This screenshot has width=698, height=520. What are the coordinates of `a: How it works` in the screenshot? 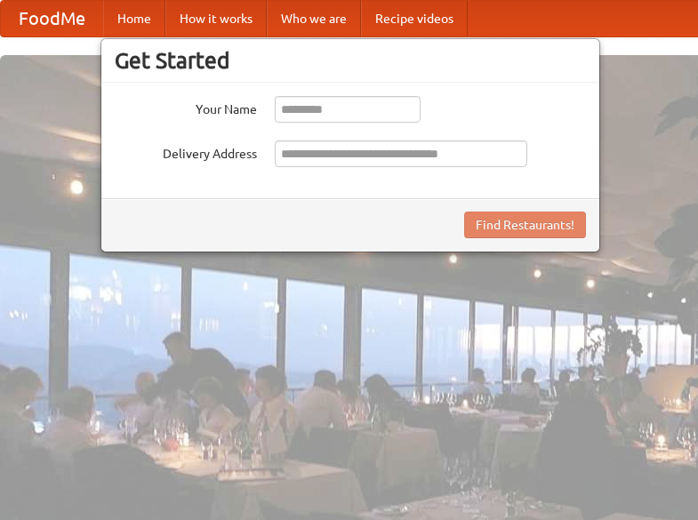 It's located at (216, 19).